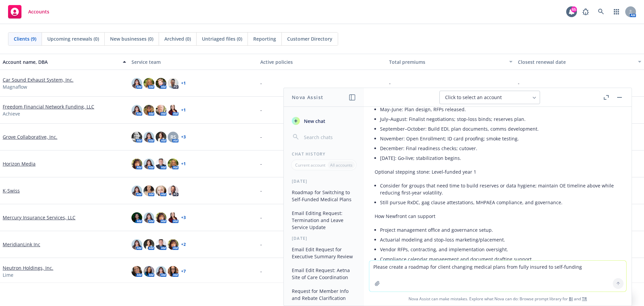 The height and width of the screenshot is (306, 644). I want to click on span: Customer Directory, so click(309, 39).